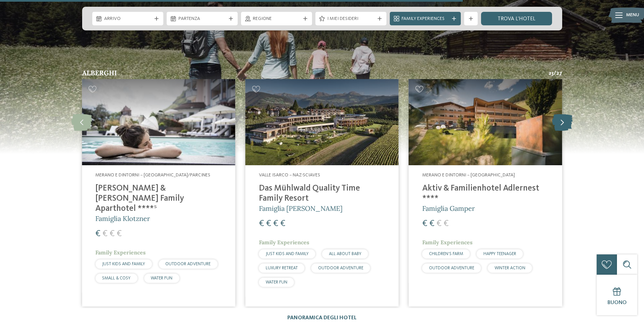  What do you see at coordinates (322, 194) in the screenshot?
I see `h4: Das Mühlwald Quality Time Family Resort` at bounding box center [322, 194].